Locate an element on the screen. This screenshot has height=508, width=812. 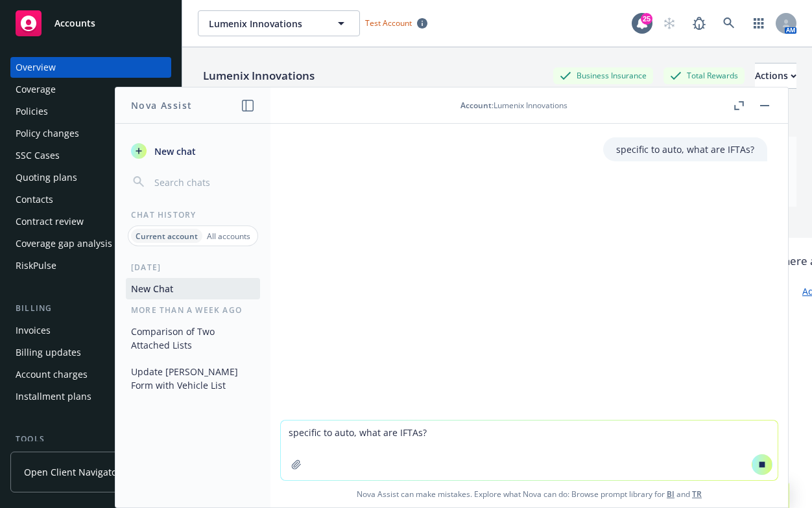
a: Contract review is located at coordinates (91, 222).